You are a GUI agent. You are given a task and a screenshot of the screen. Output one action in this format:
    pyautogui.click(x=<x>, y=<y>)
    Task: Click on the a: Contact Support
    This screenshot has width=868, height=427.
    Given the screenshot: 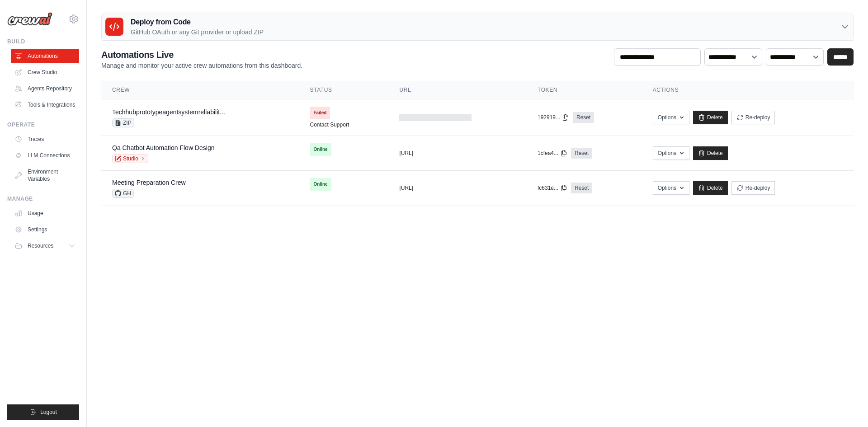 What is the action you would take?
    pyautogui.click(x=329, y=125)
    